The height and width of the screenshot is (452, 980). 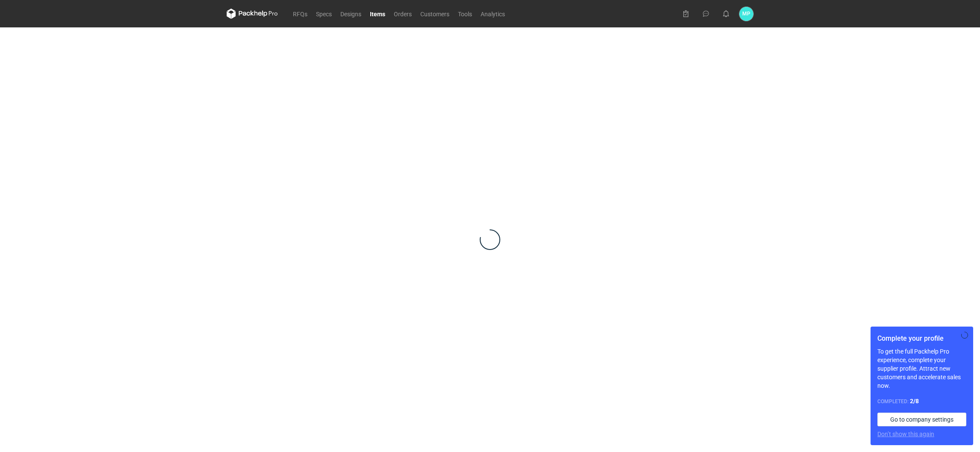 What do you see at coordinates (377, 14) in the screenshot?
I see `a: Items` at bounding box center [377, 14].